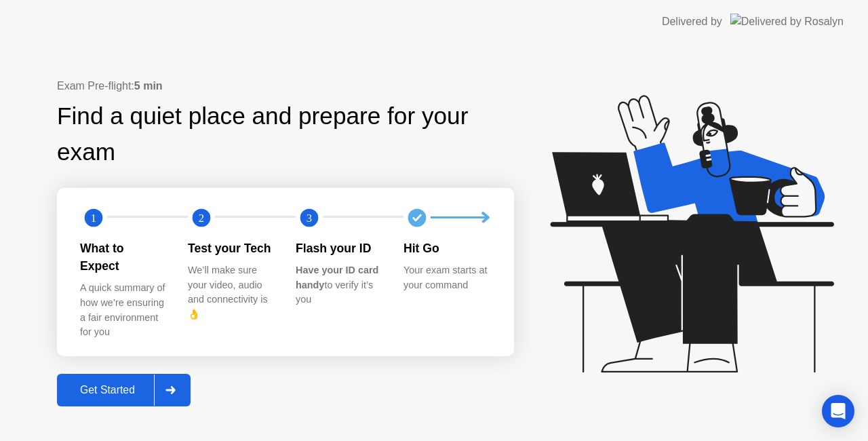  Describe the element at coordinates (446, 248) in the screenshot. I see `div: Hit Go` at that location.